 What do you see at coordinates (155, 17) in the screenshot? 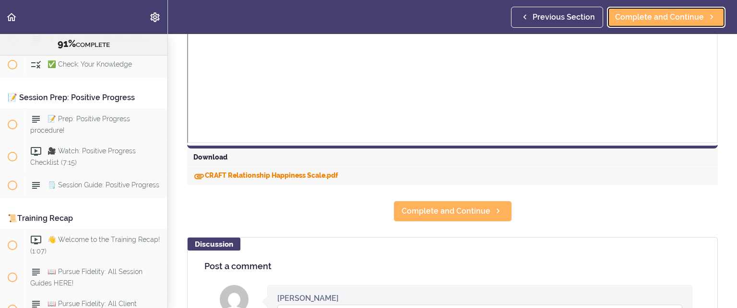
I see `svg: Settings Menu` at bounding box center [155, 17].